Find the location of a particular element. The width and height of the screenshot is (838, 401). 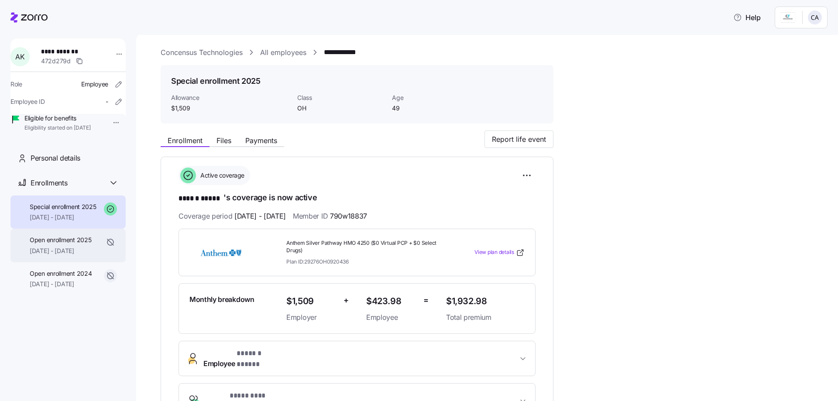

span: Help is located at coordinates (747, 17).